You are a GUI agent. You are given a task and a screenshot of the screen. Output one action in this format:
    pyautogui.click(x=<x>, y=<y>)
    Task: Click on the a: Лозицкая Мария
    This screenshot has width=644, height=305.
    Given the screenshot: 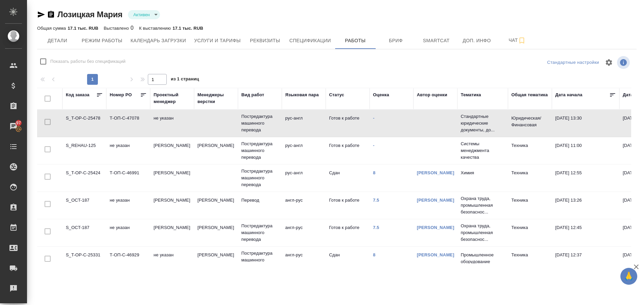 What is the action you would take?
    pyautogui.click(x=90, y=14)
    